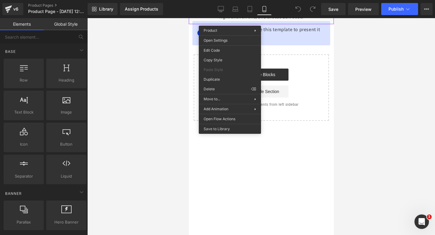 The height and width of the screenshot is (235, 435). Describe the element at coordinates (66, 112) in the screenshot. I see `span: Image` at that location.